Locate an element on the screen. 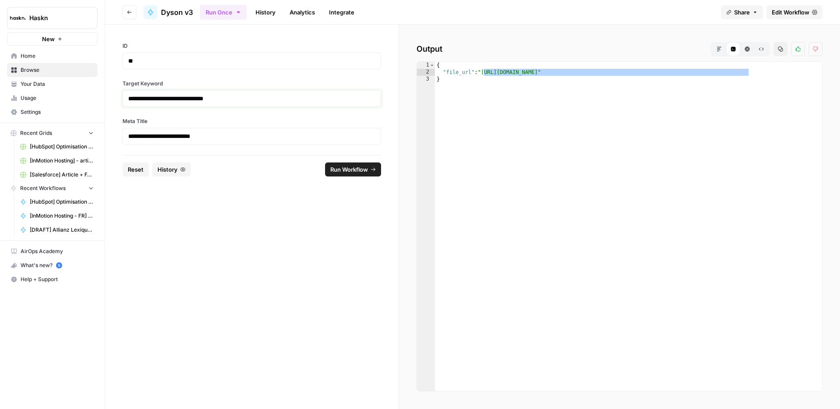 The width and height of the screenshot is (840, 409). span: Reset is located at coordinates (136, 169).